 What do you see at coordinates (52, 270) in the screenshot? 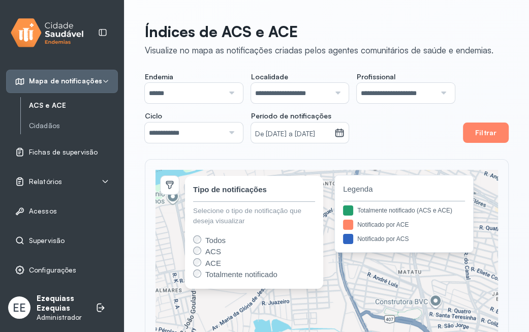
I see `span: Configurações` at bounding box center [52, 270].